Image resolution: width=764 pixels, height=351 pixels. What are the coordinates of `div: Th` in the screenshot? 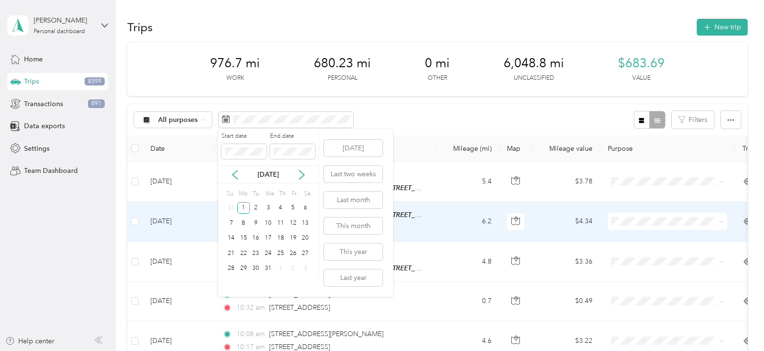 It's located at (282, 194).